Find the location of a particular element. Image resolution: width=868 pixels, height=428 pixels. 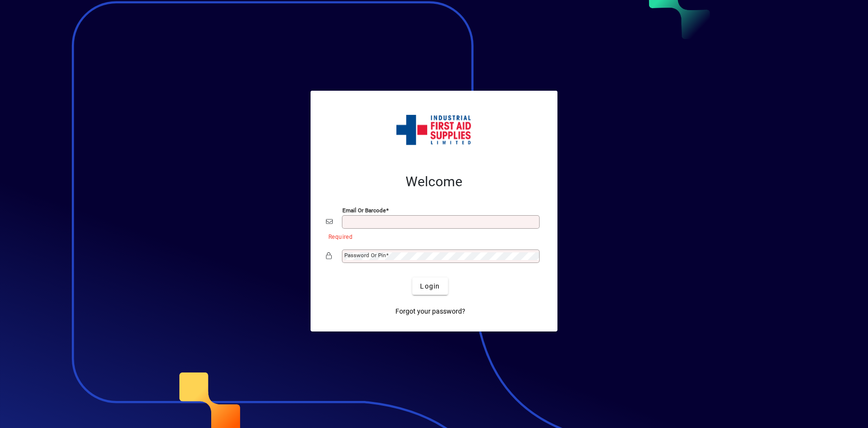

mat-label: Password or Pin is located at coordinates (365, 255).